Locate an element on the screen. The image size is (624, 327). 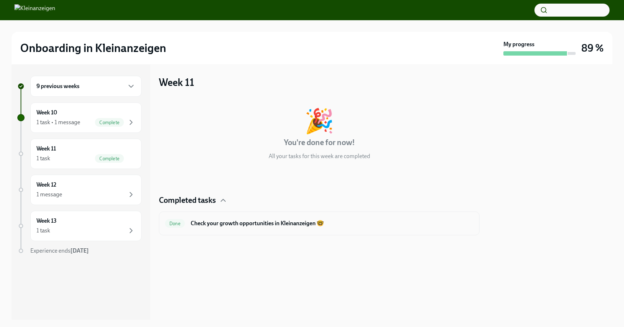
div: 9 previous weeks is located at coordinates (86, 86).